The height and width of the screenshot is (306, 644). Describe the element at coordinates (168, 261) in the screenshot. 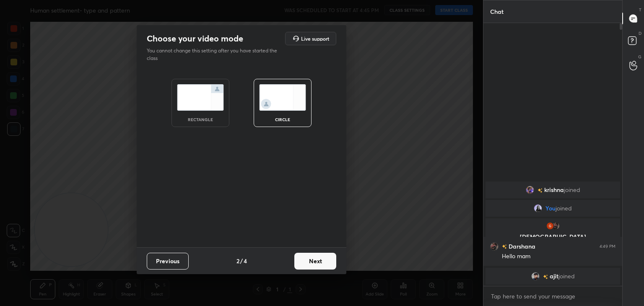

I see `button: Previous` at that location.